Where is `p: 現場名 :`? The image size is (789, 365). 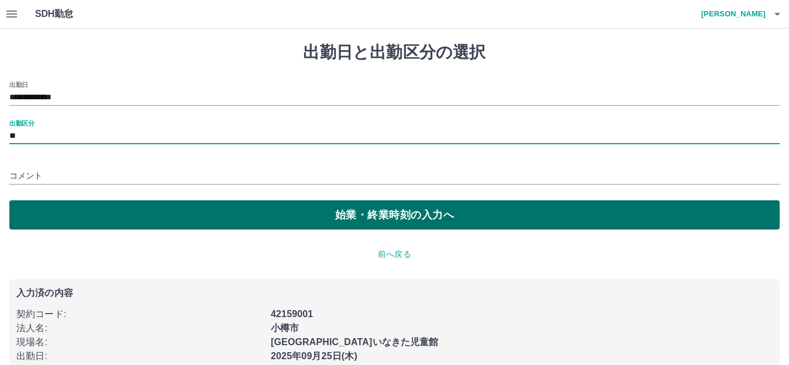 p: 現場名 : is located at coordinates (140, 343).